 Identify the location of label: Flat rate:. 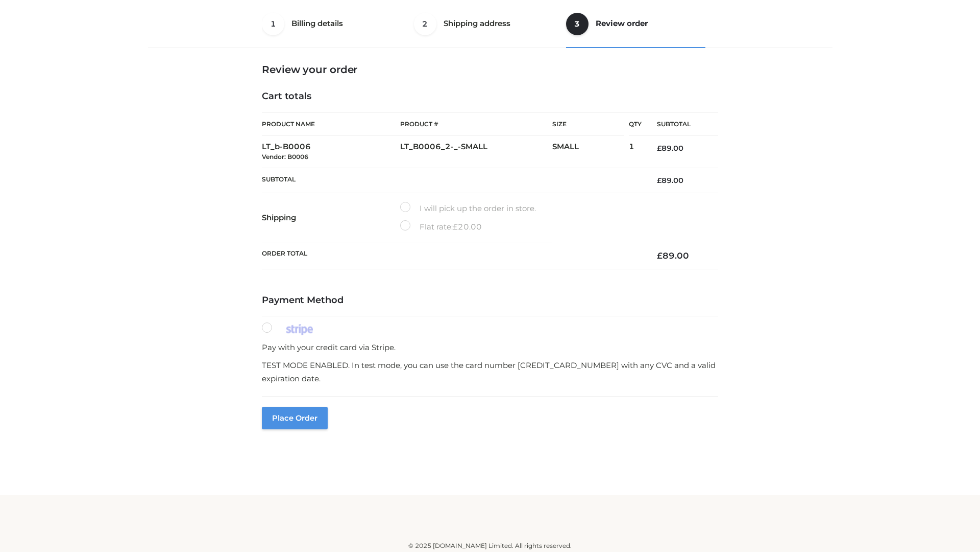
(441, 227).